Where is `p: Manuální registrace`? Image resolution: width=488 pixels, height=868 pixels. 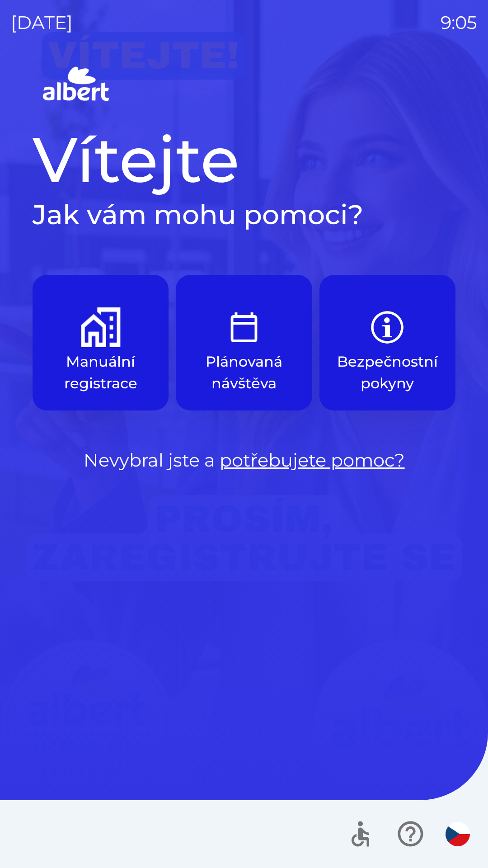
p: Manuální registrace is located at coordinates (100, 372).